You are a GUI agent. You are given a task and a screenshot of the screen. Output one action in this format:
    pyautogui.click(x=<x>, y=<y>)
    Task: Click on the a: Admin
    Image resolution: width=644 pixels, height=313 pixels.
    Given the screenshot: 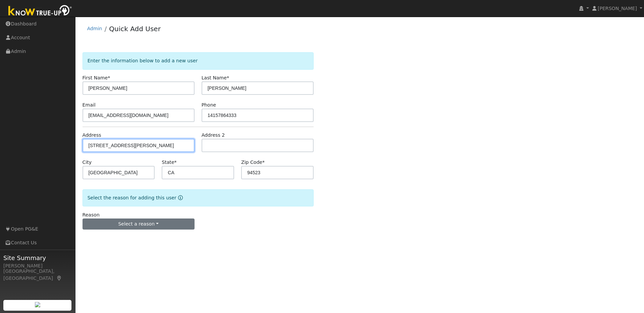 What is the action you would take?
    pyautogui.click(x=95, y=29)
    